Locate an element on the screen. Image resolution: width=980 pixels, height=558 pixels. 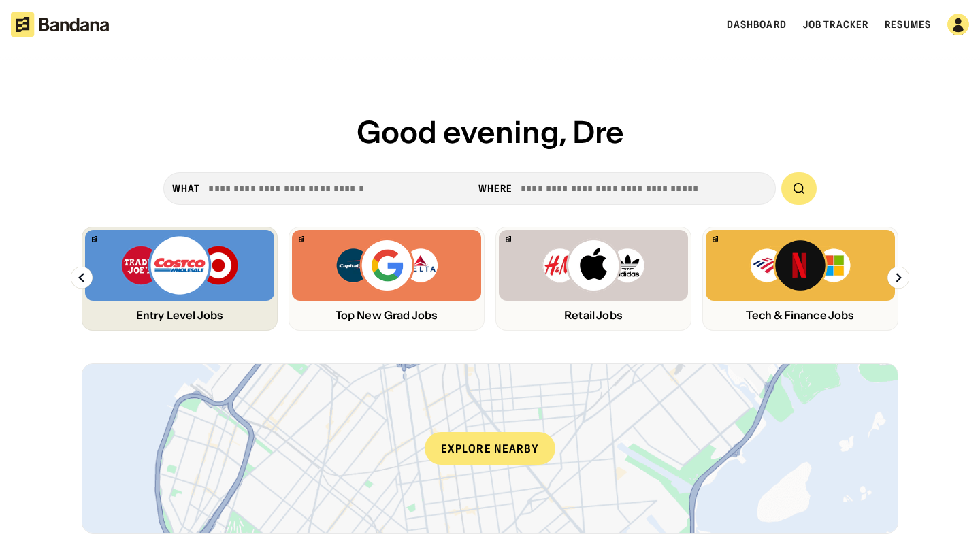
img: Left Arrow is located at coordinates (82, 277).